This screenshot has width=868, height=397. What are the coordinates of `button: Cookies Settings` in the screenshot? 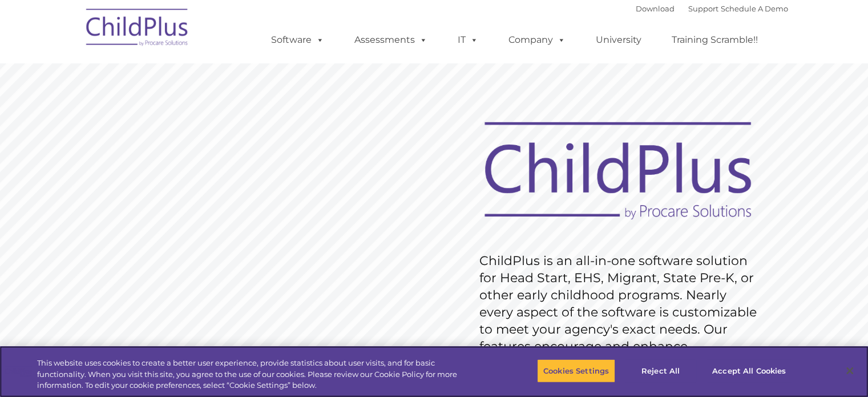 It's located at (575, 370).